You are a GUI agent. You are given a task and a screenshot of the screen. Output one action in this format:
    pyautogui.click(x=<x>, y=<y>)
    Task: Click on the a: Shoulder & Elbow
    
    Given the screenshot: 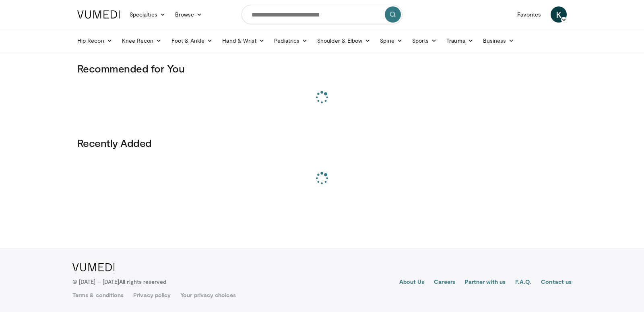 What is the action you would take?
    pyautogui.click(x=344, y=41)
    